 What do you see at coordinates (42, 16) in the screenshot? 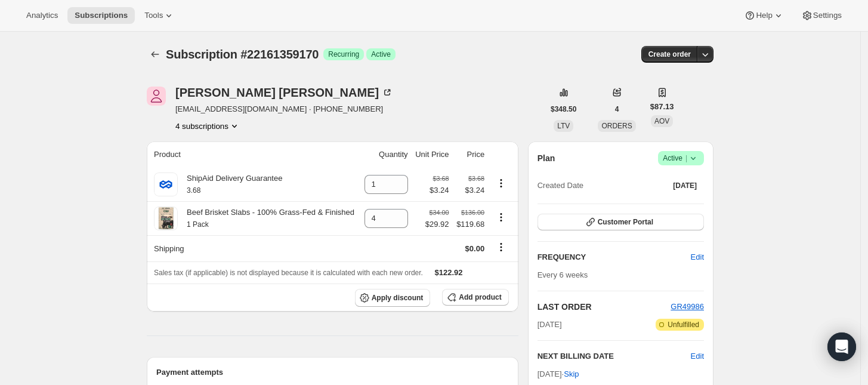
I see `span: Analytics` at bounding box center [42, 16].